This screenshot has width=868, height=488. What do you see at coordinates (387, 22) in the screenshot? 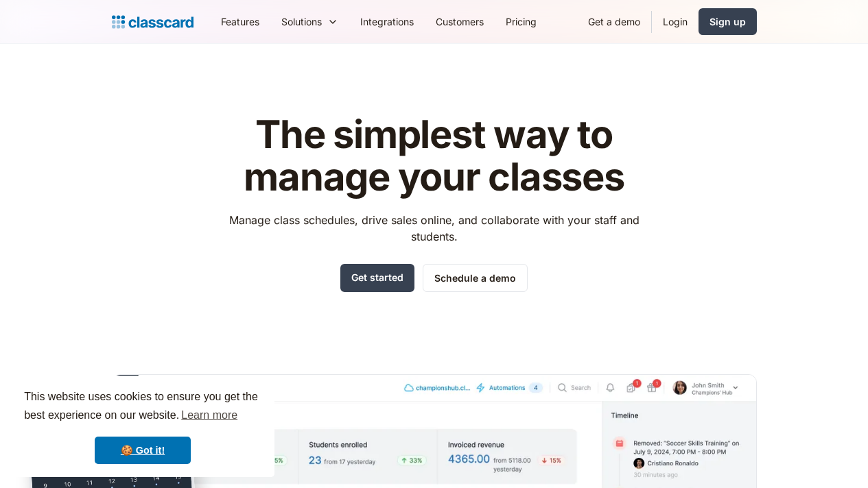
I see `a: Integrations` at bounding box center [387, 22].